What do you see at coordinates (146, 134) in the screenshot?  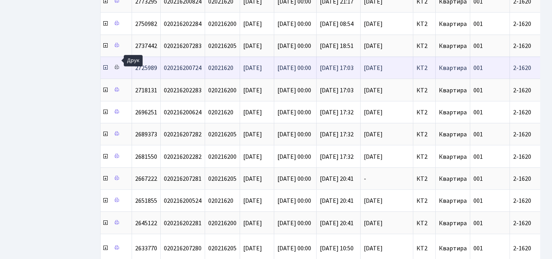 I see `span: 2689373` at bounding box center [146, 134].